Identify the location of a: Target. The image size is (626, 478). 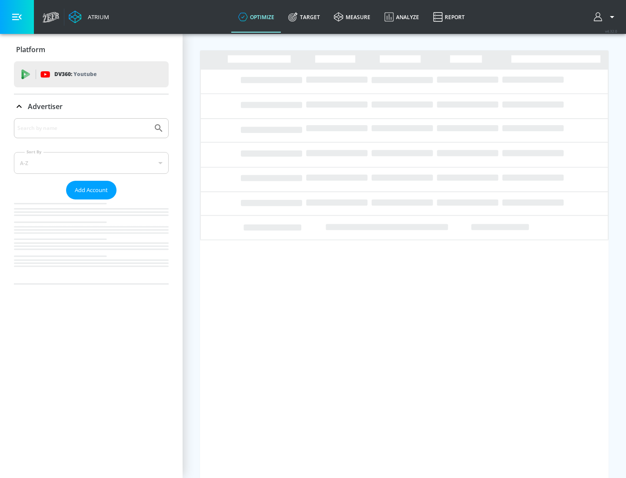
(304, 17).